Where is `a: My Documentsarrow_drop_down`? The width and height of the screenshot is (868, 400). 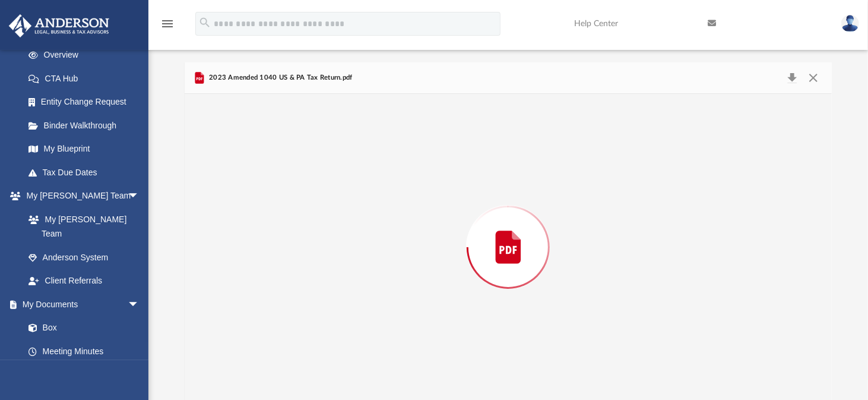
a: My Documentsarrow_drop_down is located at coordinates (80, 304).